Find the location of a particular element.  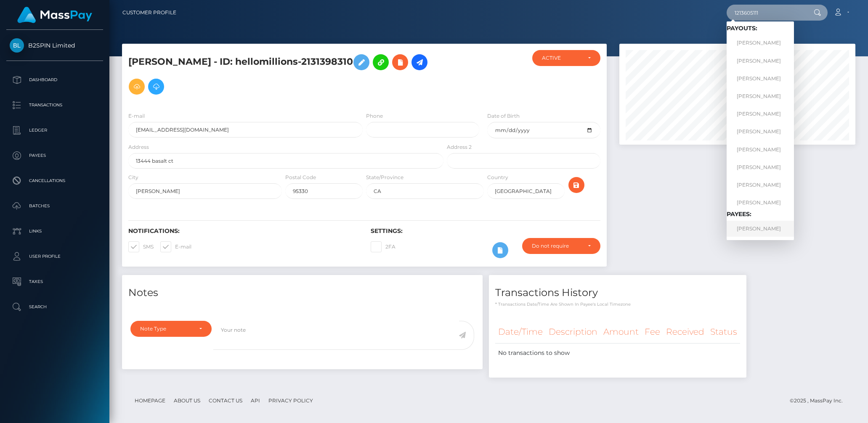

label: SMS is located at coordinates (141, 247).